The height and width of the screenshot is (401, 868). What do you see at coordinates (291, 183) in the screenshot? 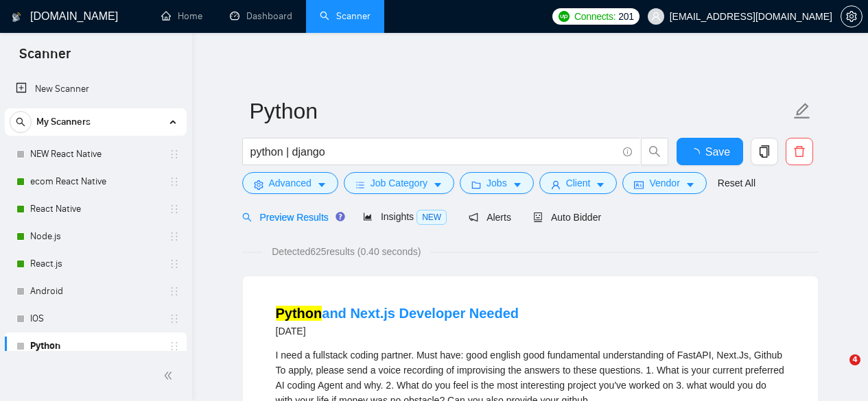
I see `button: settingAdvancedcaret-down` at bounding box center [291, 183].